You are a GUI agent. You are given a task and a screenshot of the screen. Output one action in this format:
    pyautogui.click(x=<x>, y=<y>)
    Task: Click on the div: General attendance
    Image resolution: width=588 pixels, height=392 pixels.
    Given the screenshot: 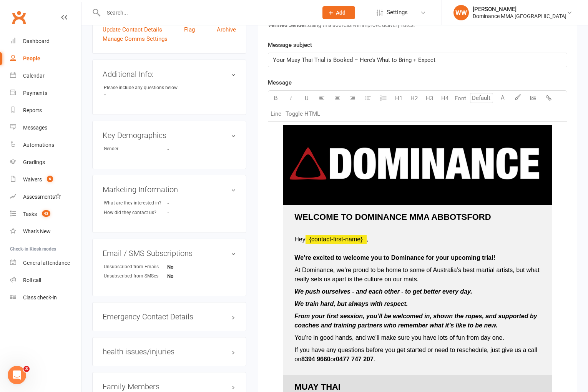 What is the action you would take?
    pyautogui.click(x=47, y=263)
    